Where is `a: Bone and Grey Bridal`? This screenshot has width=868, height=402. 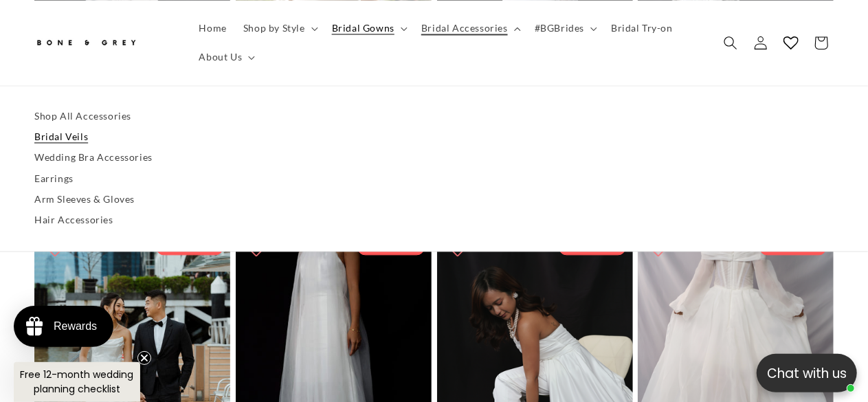
a: Bone and Grey Bridal is located at coordinates (103, 43).